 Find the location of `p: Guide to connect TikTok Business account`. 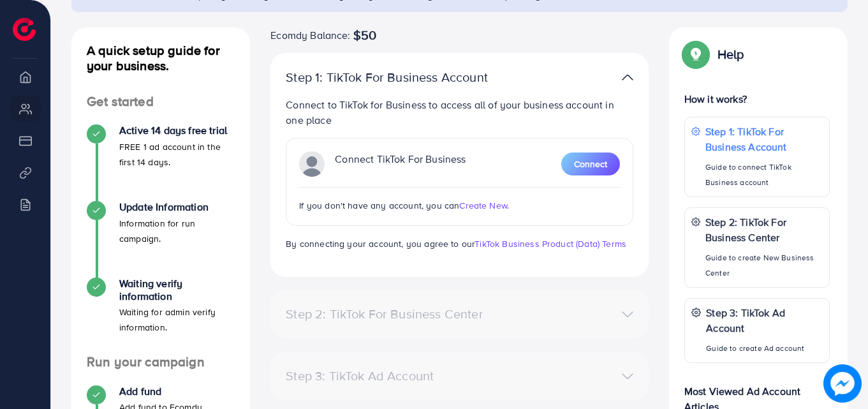

p: Guide to connect TikTok Business account is located at coordinates (764, 175).